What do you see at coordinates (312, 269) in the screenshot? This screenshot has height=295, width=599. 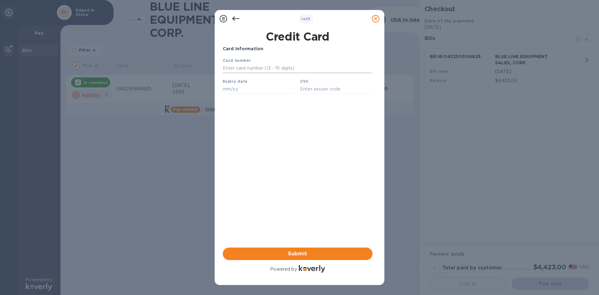 I see `img: Logo` at bounding box center [312, 269].